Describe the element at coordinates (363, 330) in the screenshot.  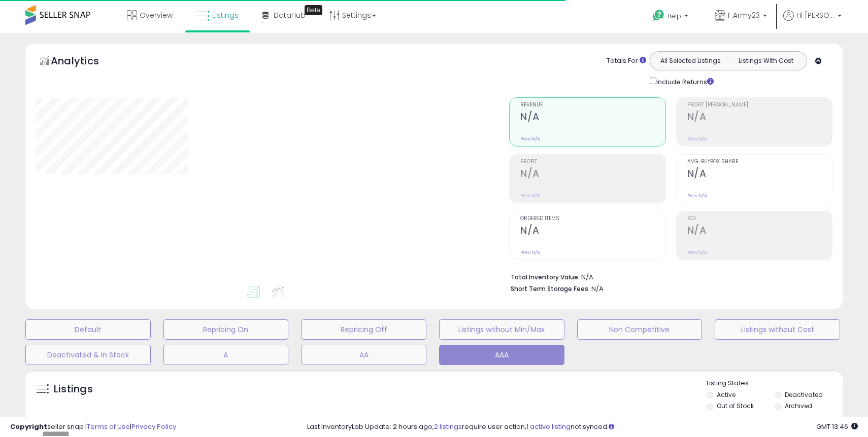
I see `button: Repricing Off` at that location.